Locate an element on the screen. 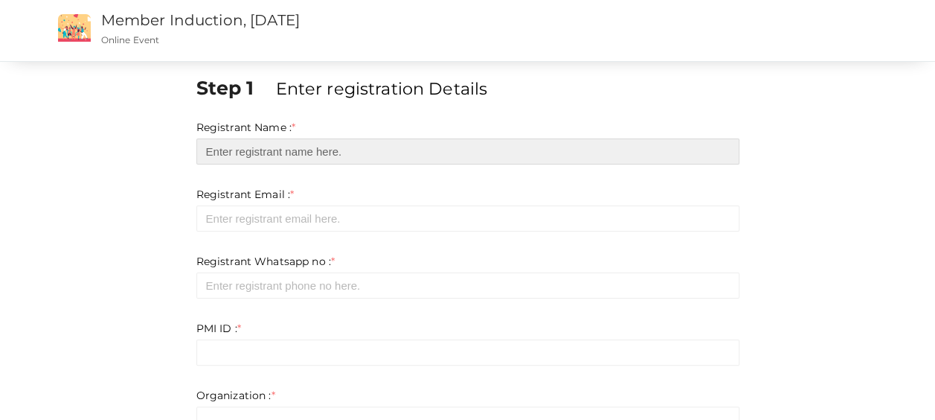 The width and height of the screenshot is (935, 420). label: Registrant Email : is located at coordinates (246, 194).